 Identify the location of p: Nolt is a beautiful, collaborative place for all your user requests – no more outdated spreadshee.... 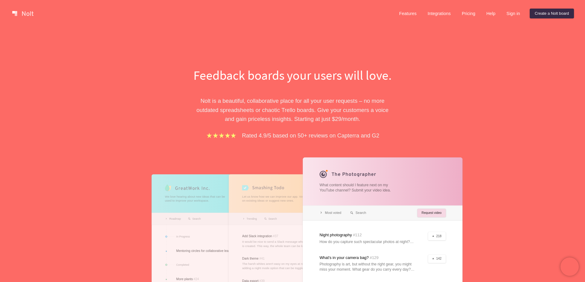
(293, 110).